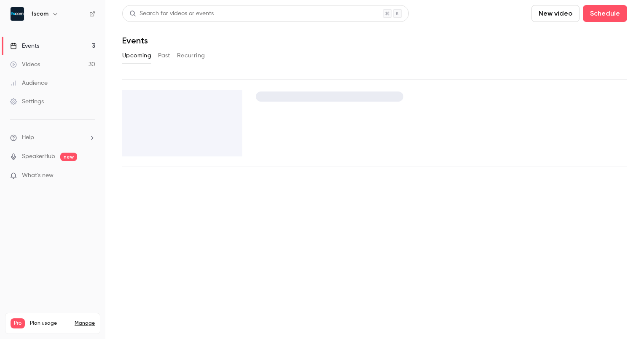 The width and height of the screenshot is (644, 339). What do you see at coordinates (24, 46) in the screenshot?
I see `div: Events` at bounding box center [24, 46].